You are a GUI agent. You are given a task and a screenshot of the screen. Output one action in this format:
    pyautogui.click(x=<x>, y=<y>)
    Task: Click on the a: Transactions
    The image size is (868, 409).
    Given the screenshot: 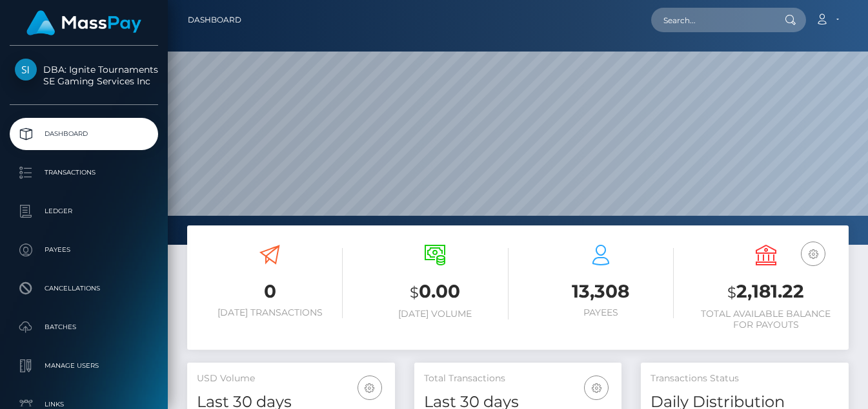 What is the action you would take?
    pyautogui.click(x=84, y=173)
    